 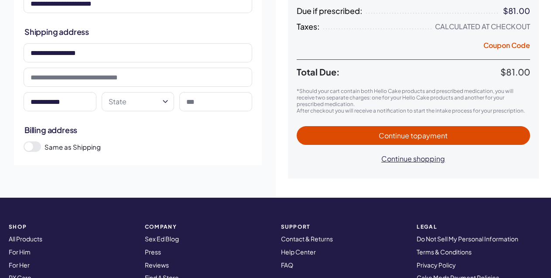 I want to click on a: Sex Ed Blog, so click(x=162, y=239).